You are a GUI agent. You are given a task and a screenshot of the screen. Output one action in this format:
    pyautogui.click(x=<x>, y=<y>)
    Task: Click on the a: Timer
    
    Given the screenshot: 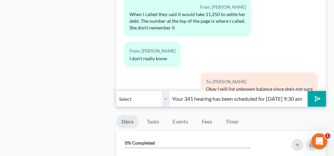 What is the action you would take?
    pyautogui.click(x=232, y=121)
    